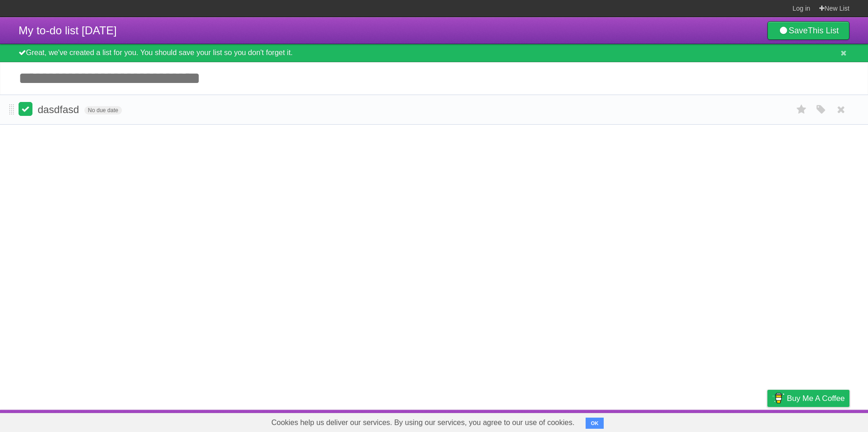 The height and width of the screenshot is (432, 868). What do you see at coordinates (25, 109) in the screenshot?
I see `label: Done` at bounding box center [25, 109].